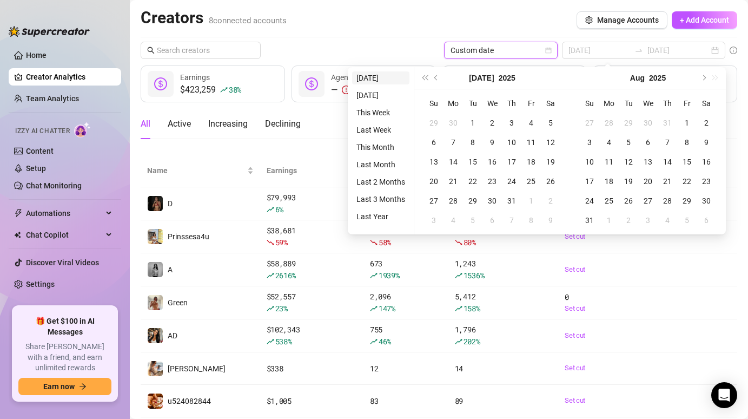  I want to click on div: 1, so click(687, 123).